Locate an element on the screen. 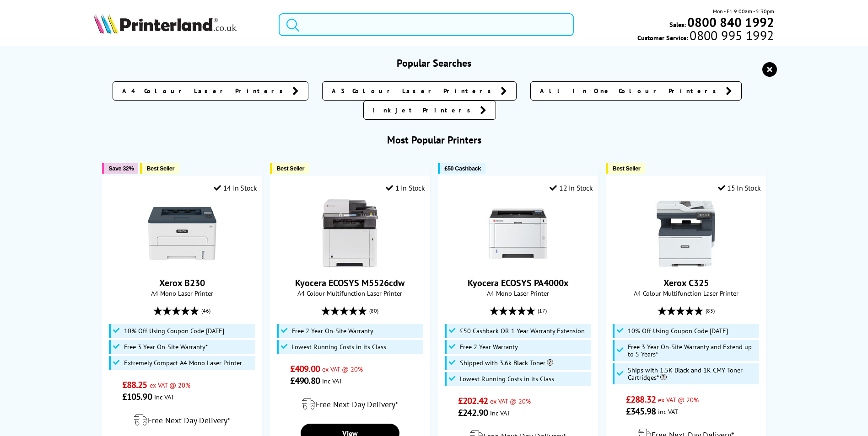 The image size is (868, 436). div: 15 In Stock is located at coordinates (739, 188).